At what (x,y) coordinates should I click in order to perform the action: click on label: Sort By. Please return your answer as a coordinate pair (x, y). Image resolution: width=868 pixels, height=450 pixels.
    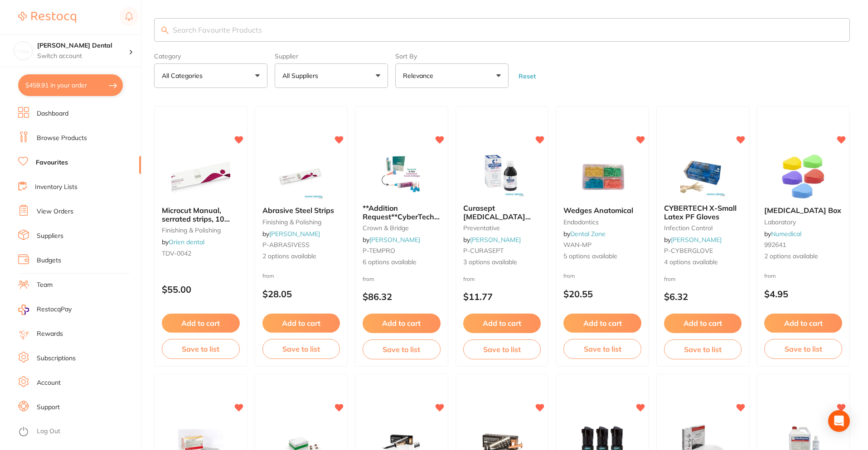
    Looking at the image, I should click on (452, 56).